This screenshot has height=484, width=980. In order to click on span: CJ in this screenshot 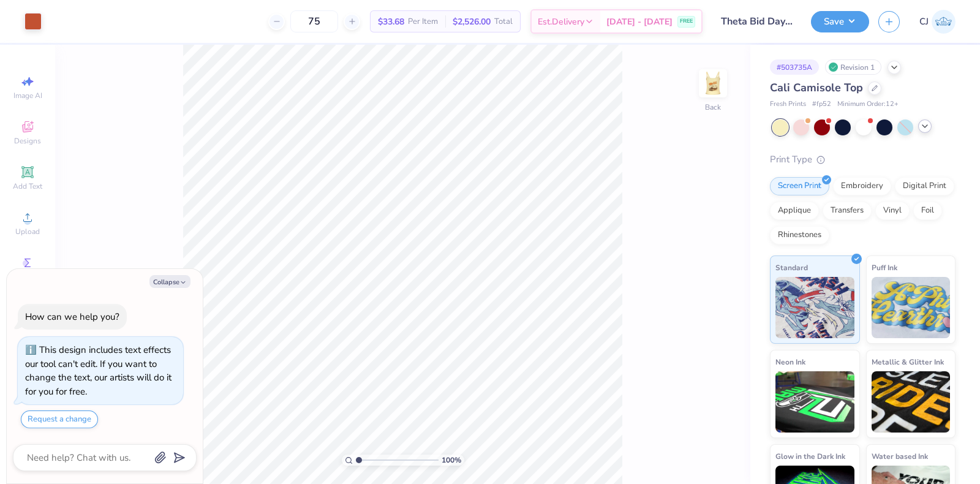, I will do `click(924, 22)`.